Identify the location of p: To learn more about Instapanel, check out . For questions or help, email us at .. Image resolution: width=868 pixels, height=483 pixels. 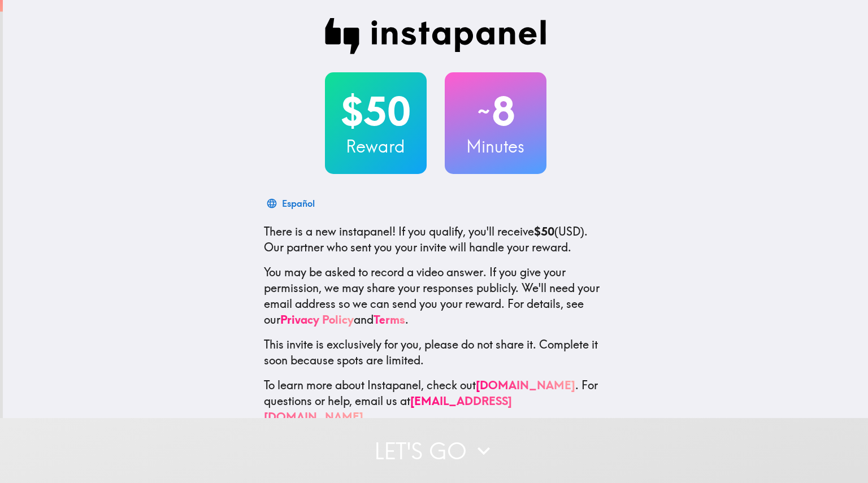
(435, 401).